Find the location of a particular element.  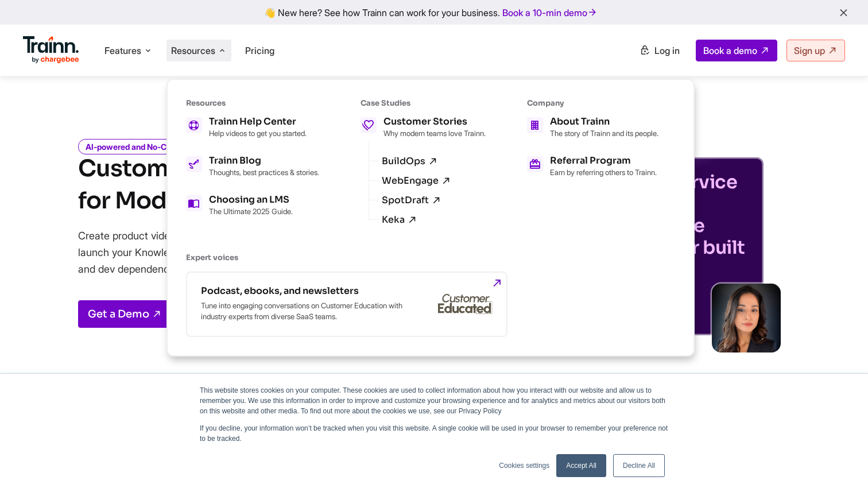

div: Choosing an LMS is located at coordinates (251, 200).